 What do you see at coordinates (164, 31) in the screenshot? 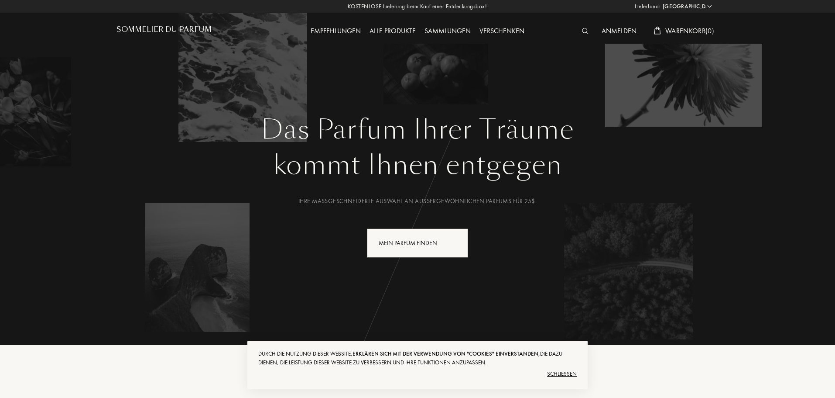
I see `a: Sommelier du Parfum` at bounding box center [164, 31].